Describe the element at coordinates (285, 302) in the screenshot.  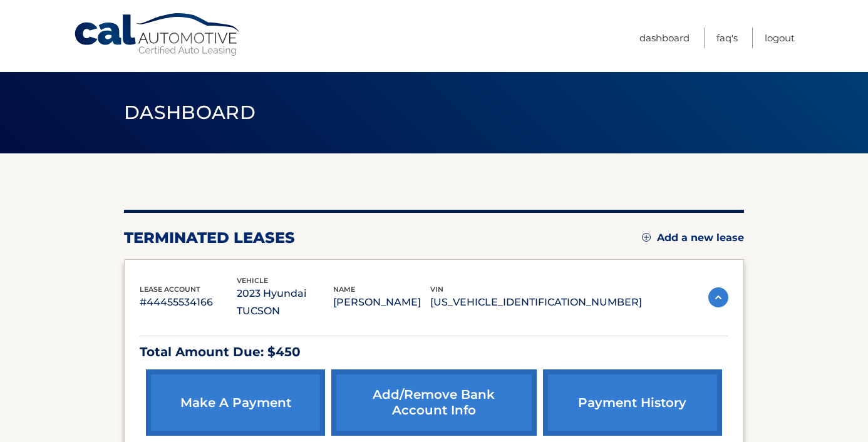
I see `p: 2023 Hyundai TUCSON` at that location.